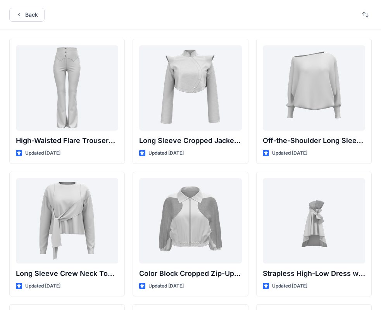  What do you see at coordinates (67, 88) in the screenshot?
I see `a: High-Waisted Flare Trousers with Button Detail` at bounding box center [67, 88].